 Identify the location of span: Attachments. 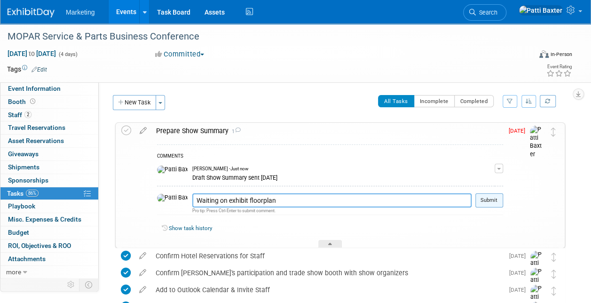
(27, 259).